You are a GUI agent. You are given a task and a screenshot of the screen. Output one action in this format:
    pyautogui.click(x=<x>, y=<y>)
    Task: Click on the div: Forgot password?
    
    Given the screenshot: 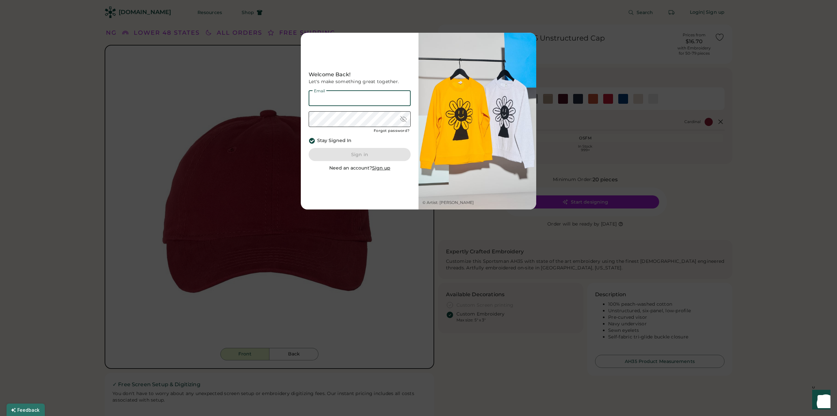 What is the action you would take?
    pyautogui.click(x=392, y=131)
    